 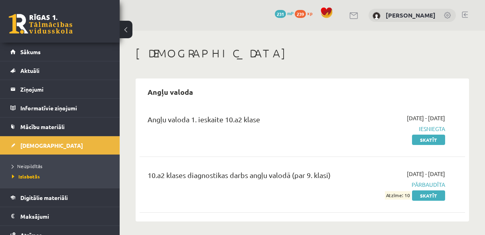 What do you see at coordinates (60, 71) in the screenshot?
I see `a: Aktuāli` at bounding box center [60, 71].